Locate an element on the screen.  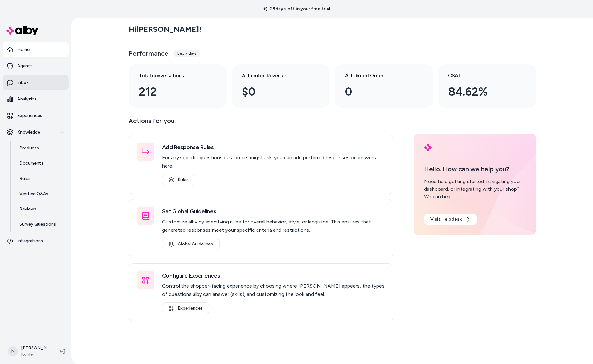
a: Agents is located at coordinates (36, 66).